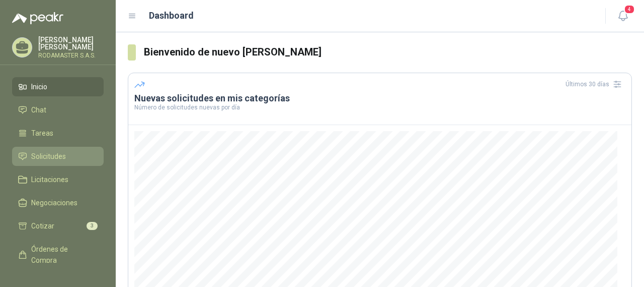 Image resolution: width=644 pixels, height=287 pixels. What do you see at coordinates (50, 179) in the screenshot?
I see `span: Licitaciones` at bounding box center [50, 179].